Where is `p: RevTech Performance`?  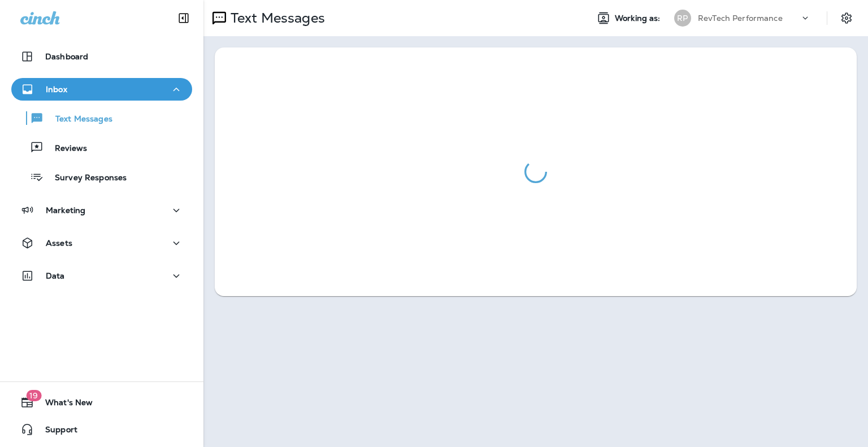 p: RevTech Performance is located at coordinates (740, 18).